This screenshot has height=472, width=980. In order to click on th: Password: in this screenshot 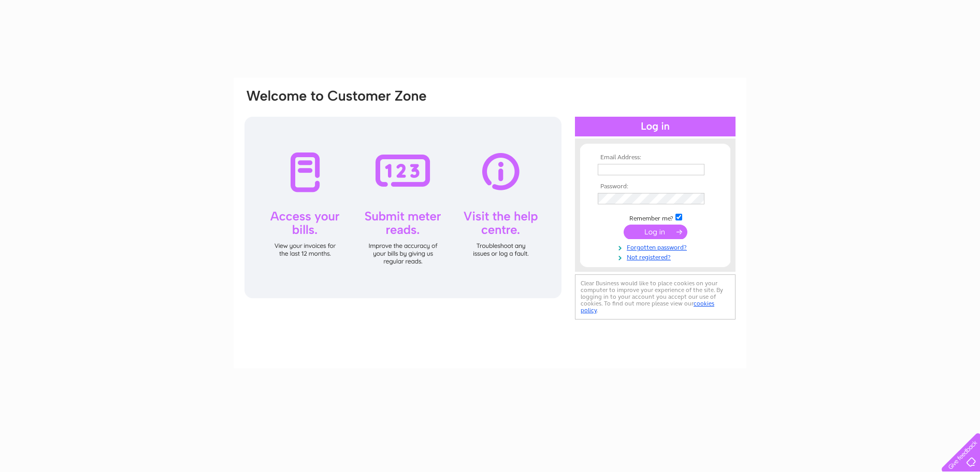, I will do `click(655, 186)`.